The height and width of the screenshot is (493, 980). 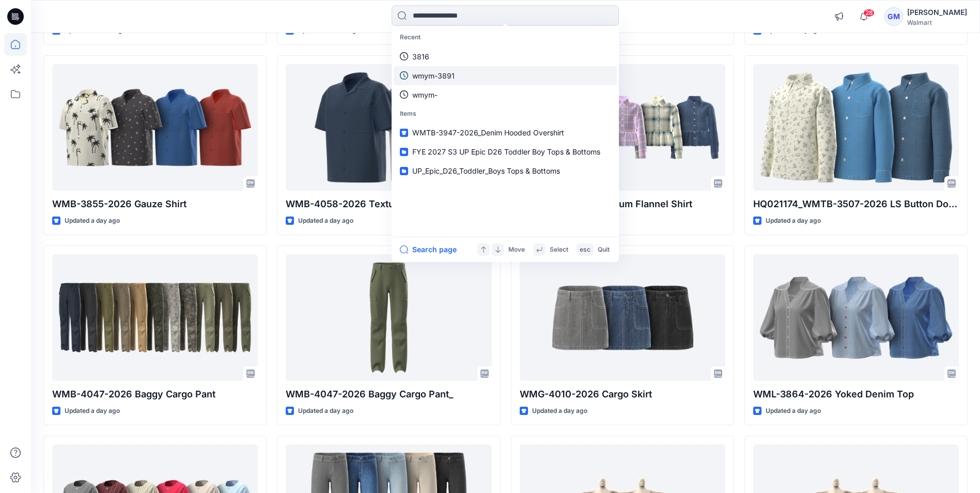 I want to click on a: wmym-3891, so click(x=506, y=76).